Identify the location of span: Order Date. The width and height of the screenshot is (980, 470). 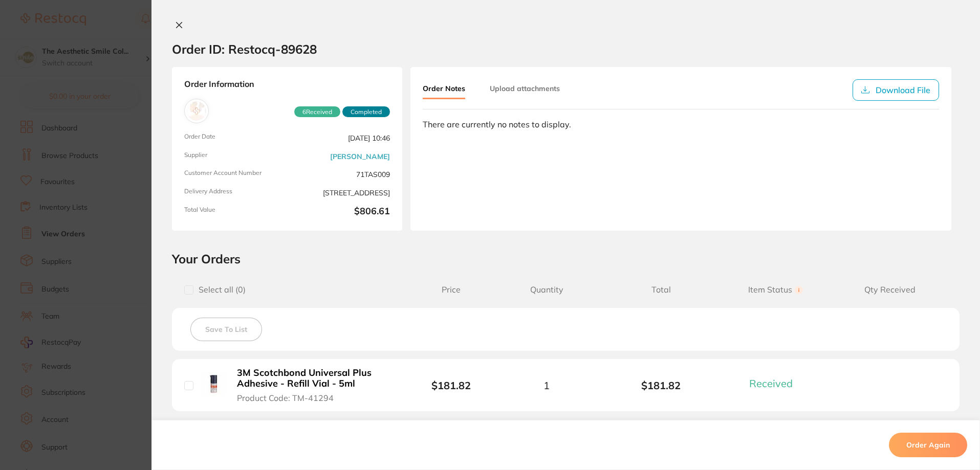
(233, 138).